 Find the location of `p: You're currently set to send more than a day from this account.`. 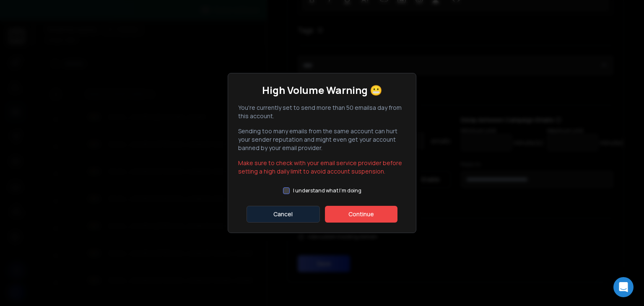

p: You're currently set to send more than a day from this account. is located at coordinates (322, 112).